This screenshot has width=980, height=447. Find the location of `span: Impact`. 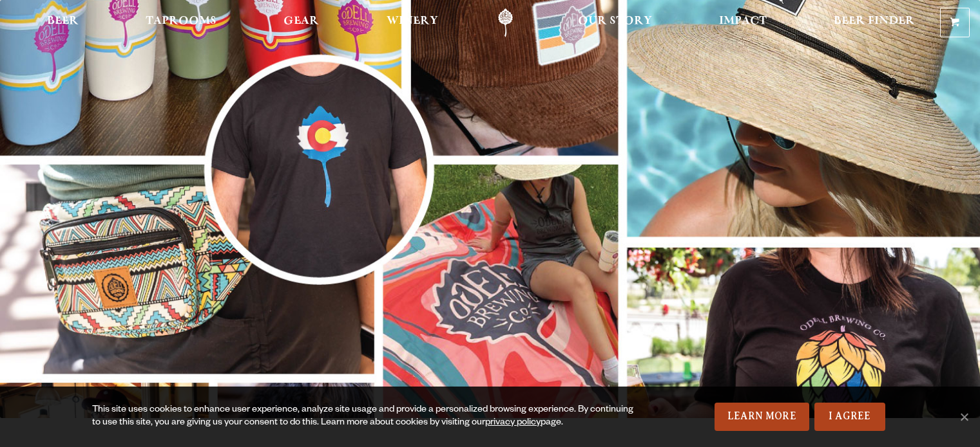

span: Impact is located at coordinates (743, 21).